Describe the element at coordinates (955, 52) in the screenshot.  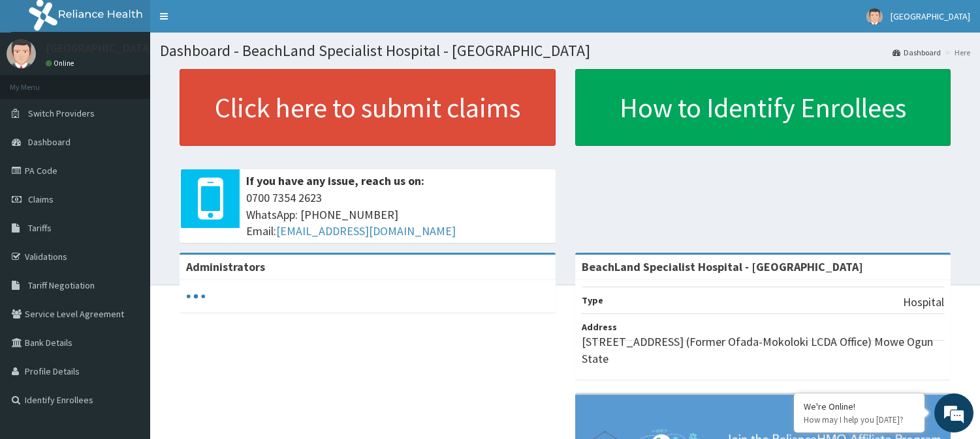
I see `li: Here` at that location.